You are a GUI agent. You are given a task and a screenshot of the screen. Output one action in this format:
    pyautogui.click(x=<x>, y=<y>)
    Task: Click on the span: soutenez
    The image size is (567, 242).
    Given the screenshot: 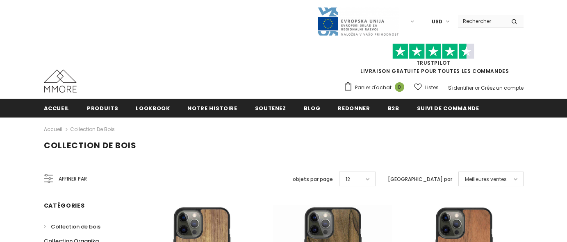 What is the action you would take?
    pyautogui.click(x=271, y=108)
    